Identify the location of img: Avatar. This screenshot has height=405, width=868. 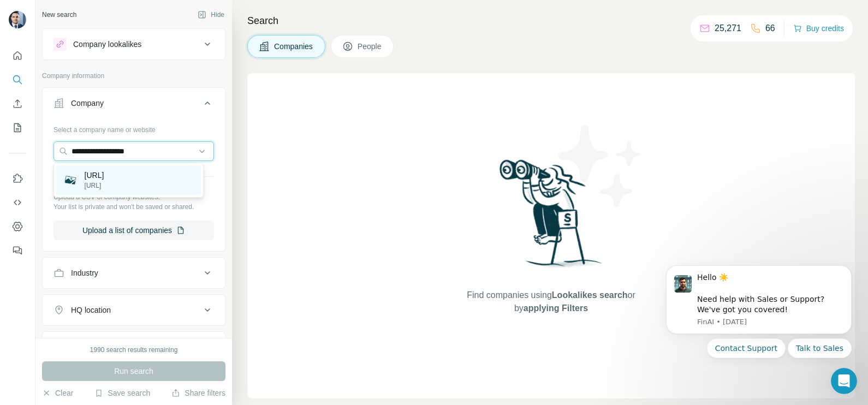
(17, 20).